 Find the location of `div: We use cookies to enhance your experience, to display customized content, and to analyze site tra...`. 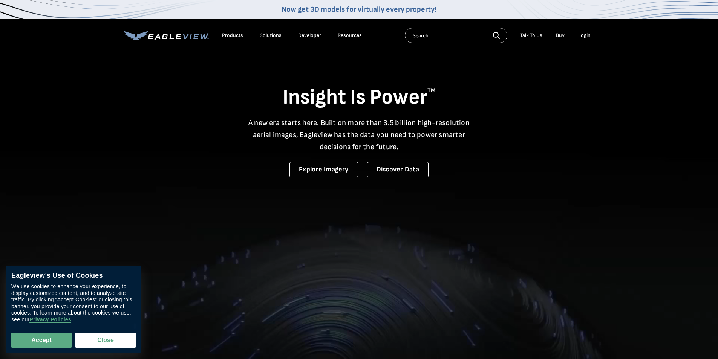

div: We use cookies to enhance your experience, to display customized content, and to analyze site tra... is located at coordinates (74, 303).